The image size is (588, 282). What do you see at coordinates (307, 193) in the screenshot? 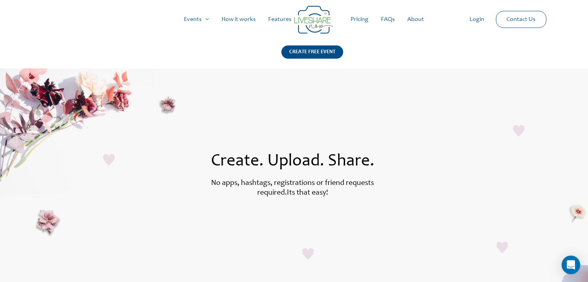
I see `label: Its that easy!` at bounding box center [307, 193].